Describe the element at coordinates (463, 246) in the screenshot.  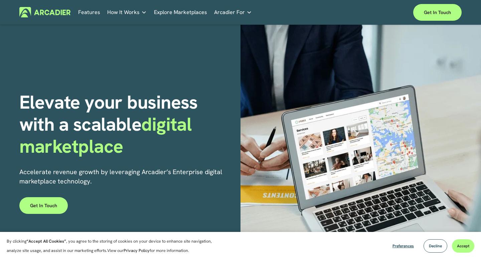
I see `button: Accept` at that location.